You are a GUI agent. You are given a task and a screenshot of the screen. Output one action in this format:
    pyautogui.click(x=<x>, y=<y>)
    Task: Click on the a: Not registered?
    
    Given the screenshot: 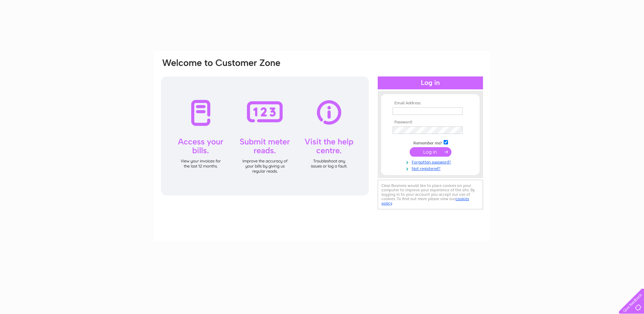 What is the action you would take?
    pyautogui.click(x=431, y=168)
    